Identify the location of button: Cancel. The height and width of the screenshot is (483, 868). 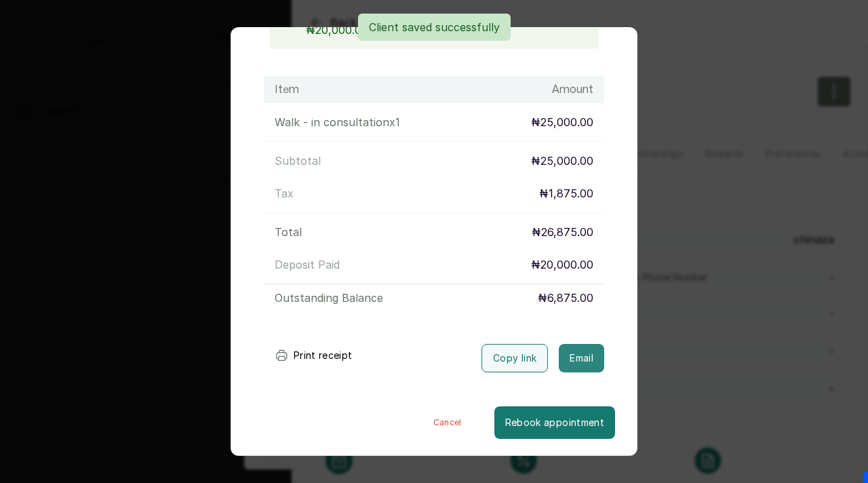
(447, 423).